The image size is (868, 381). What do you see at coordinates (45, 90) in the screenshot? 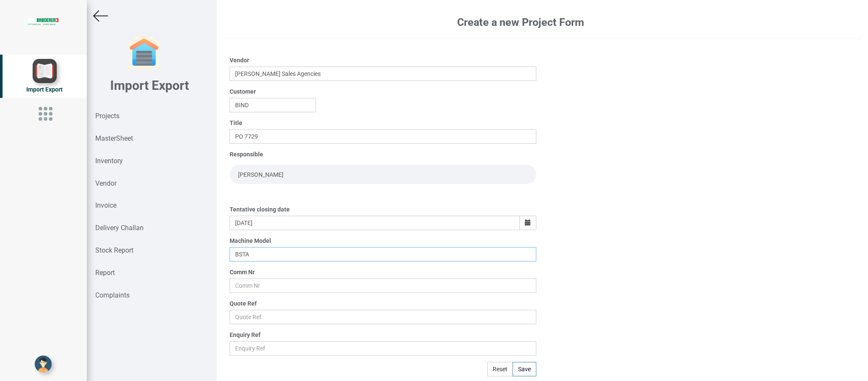
I see `span: Import Export` at bounding box center [45, 90].